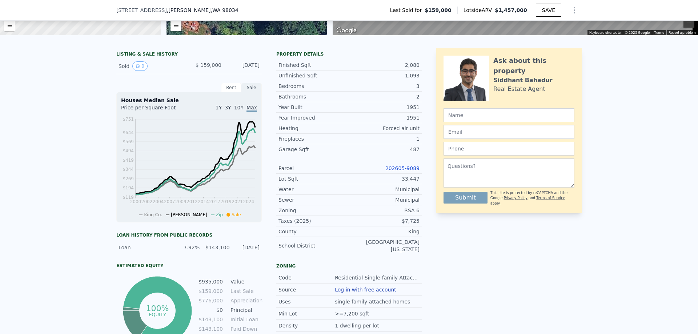  What do you see at coordinates (533, 198) in the screenshot?
I see `div: This site is protected by reCAPTCHA and the Google and apply.` at bounding box center [533, 198].